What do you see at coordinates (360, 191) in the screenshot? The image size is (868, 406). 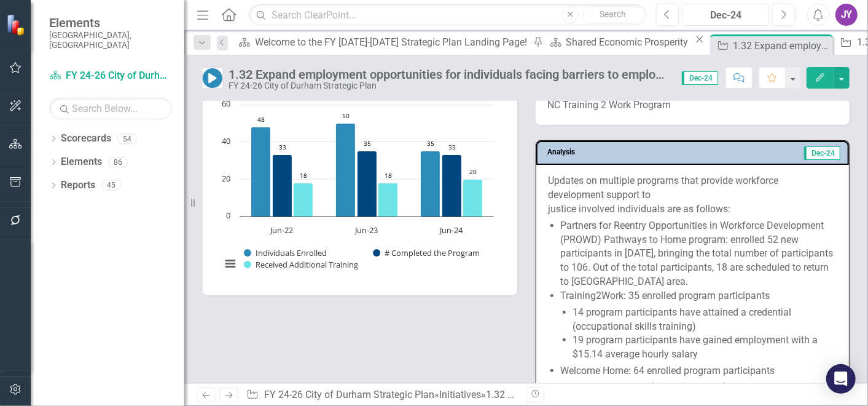 I see `div: Chart. Highcharts interactive chart.` at bounding box center [360, 191].